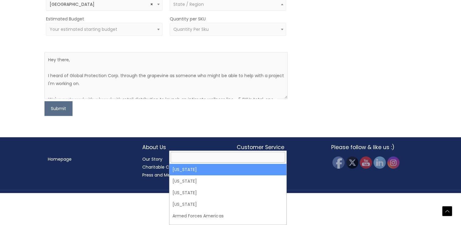  Describe the element at coordinates (162, 167) in the screenshot. I see `a: Charitable Causes` at that location.